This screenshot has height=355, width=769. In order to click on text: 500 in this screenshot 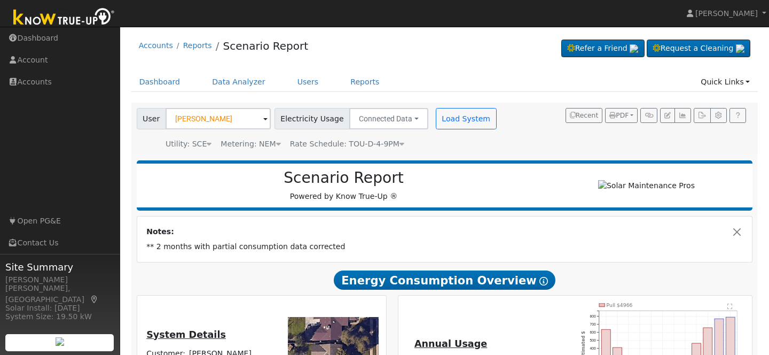, I will do `click(593, 340)`.